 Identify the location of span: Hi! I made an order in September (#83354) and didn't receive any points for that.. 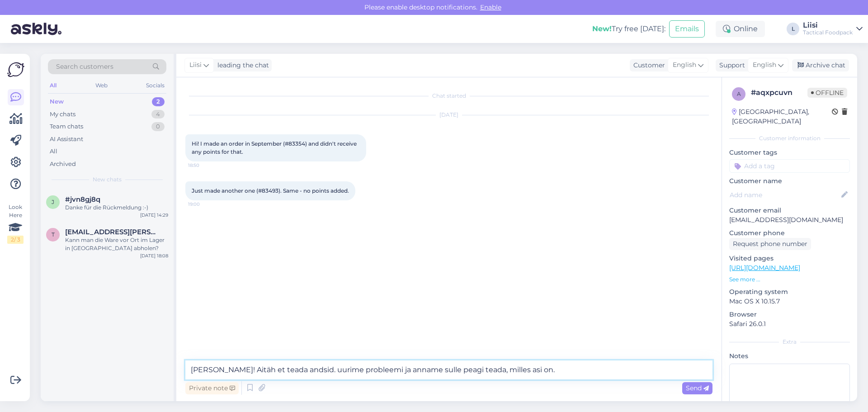
(275, 148).